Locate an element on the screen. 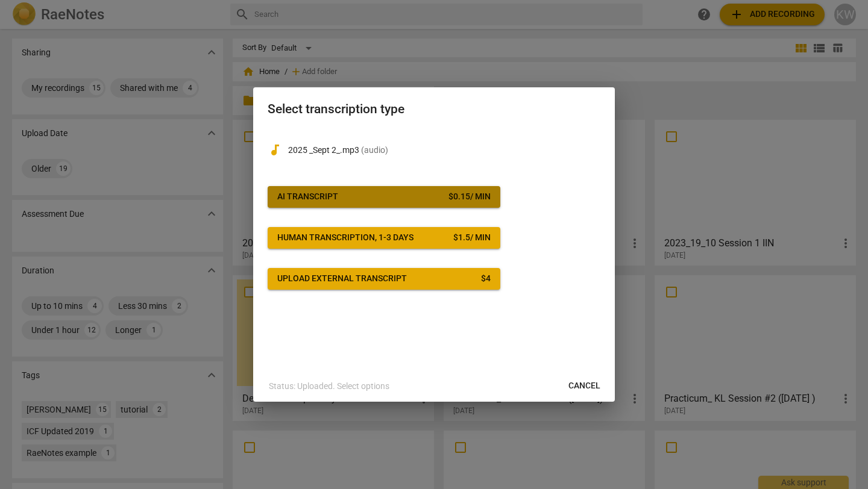 This screenshot has width=868, height=489. div: $ 0.15 / min is located at coordinates (470, 197).